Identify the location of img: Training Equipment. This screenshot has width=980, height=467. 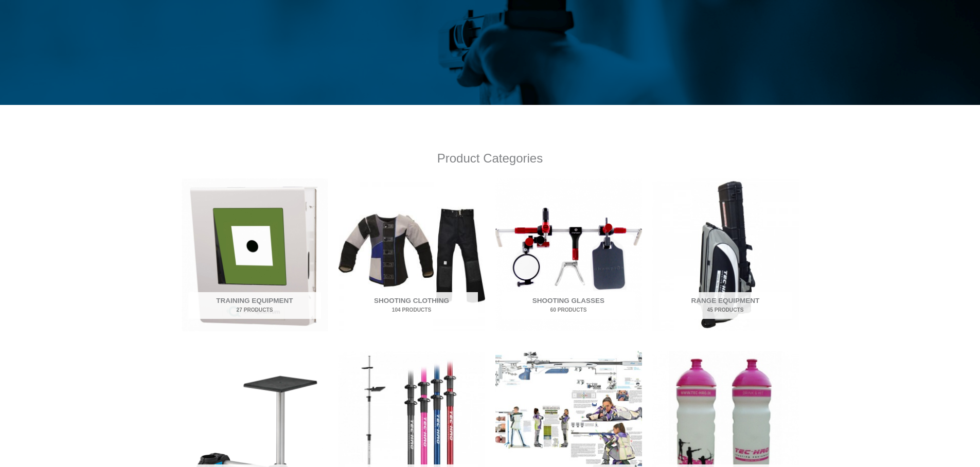
(255, 255).